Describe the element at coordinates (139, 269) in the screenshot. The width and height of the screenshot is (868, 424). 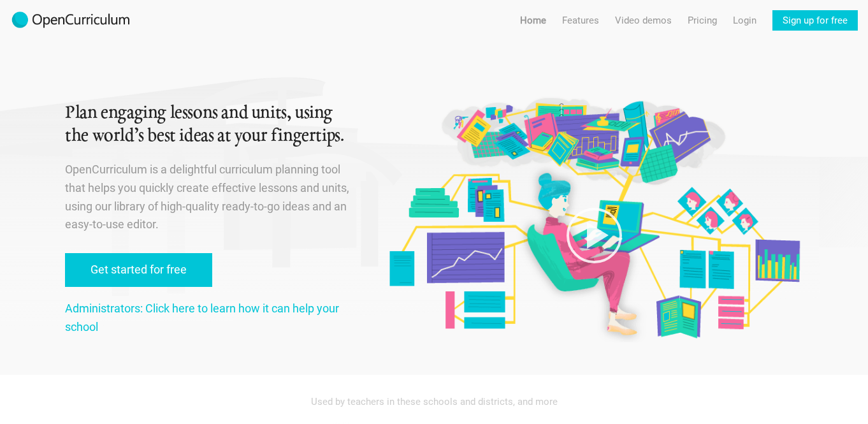
I see `a: Get started for free` at that location.